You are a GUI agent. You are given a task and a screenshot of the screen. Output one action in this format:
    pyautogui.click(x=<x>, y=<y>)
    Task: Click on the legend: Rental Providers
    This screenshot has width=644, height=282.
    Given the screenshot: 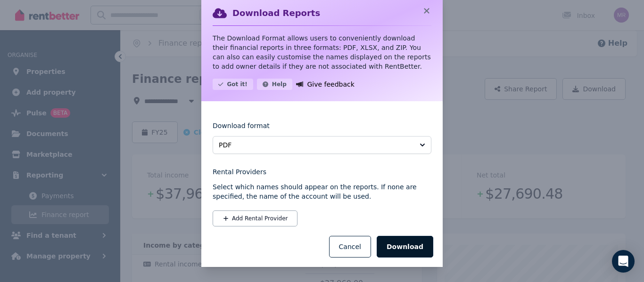 What is the action you would take?
    pyautogui.click(x=322, y=172)
    